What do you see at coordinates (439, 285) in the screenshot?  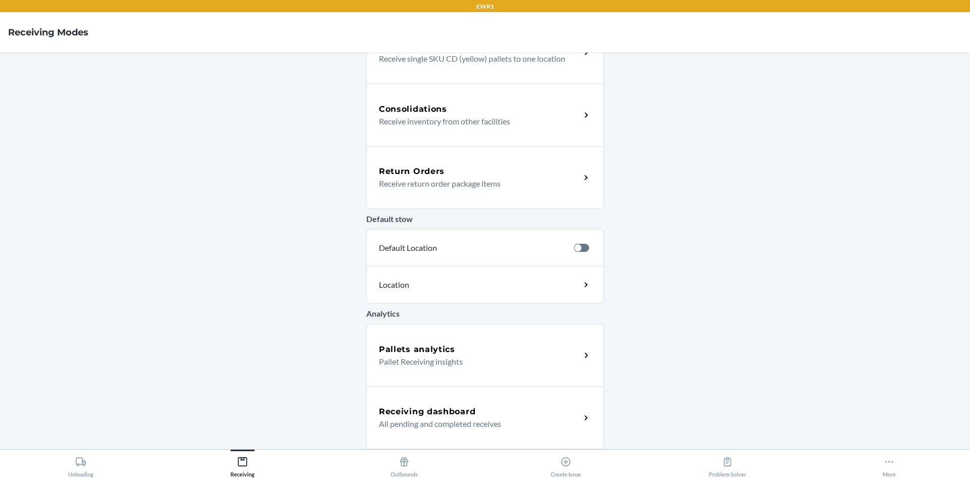 I see `p: Location` at bounding box center [439, 285].